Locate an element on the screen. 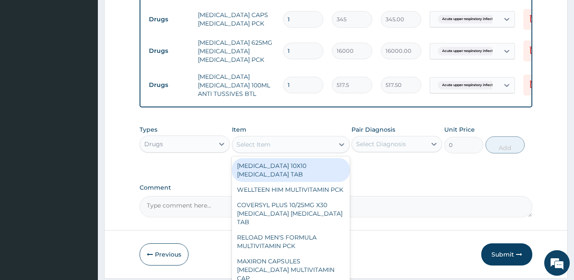 Image resolution: width=574 pixels, height=280 pixels. label: Item is located at coordinates (239, 129).